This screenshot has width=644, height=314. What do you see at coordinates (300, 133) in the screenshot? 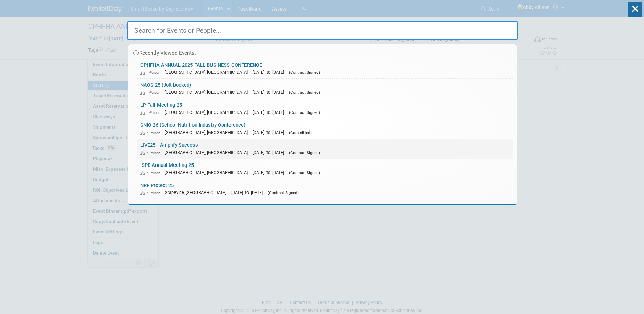
I see `span: (Committed)` at bounding box center [300, 133].